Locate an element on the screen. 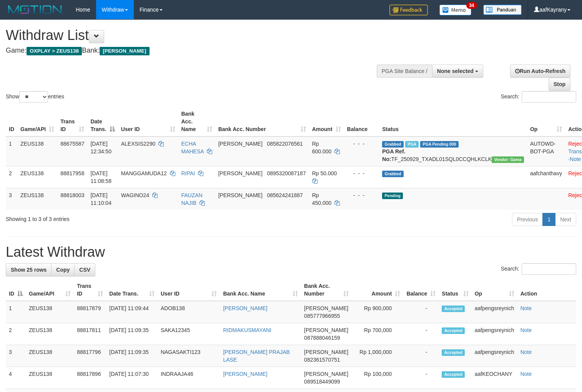 The width and height of the screenshot is (582, 392). input: Search: is located at coordinates (549, 97).